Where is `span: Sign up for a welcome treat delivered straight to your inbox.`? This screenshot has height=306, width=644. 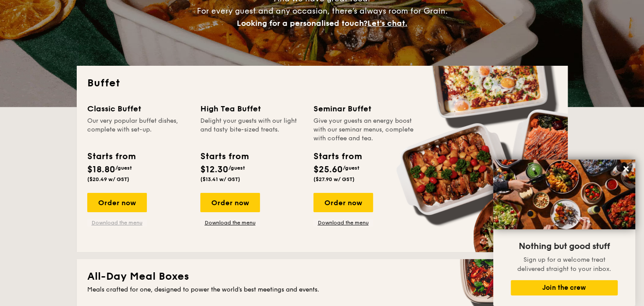
span: Sign up for a welcome treat delivered straight to your inbox. is located at coordinates (564, 265).